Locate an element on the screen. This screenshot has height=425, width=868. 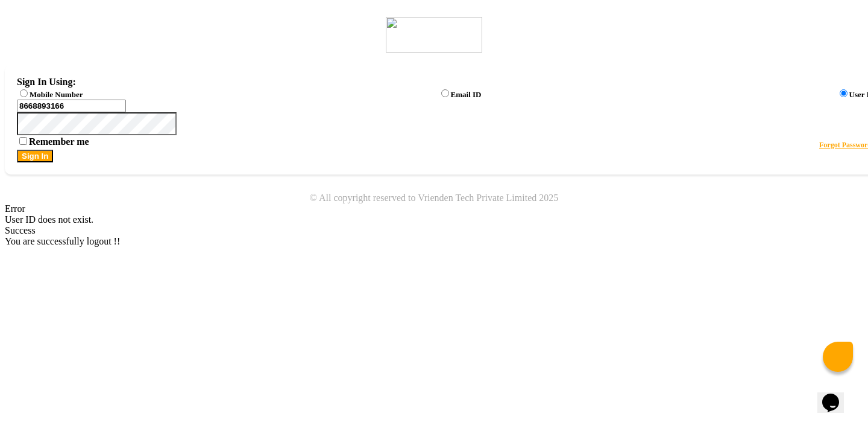
input: Remember me is located at coordinates (23, 141).